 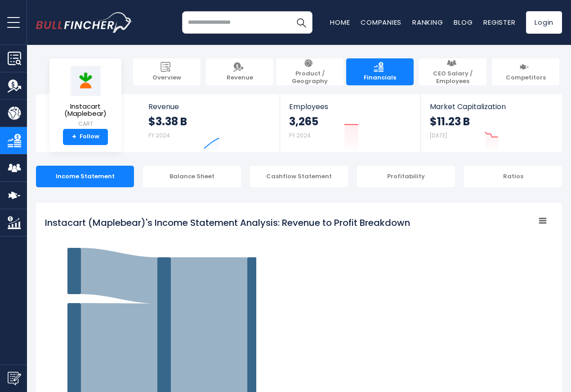 I want to click on span: CEO Salary / Employees, so click(x=453, y=78).